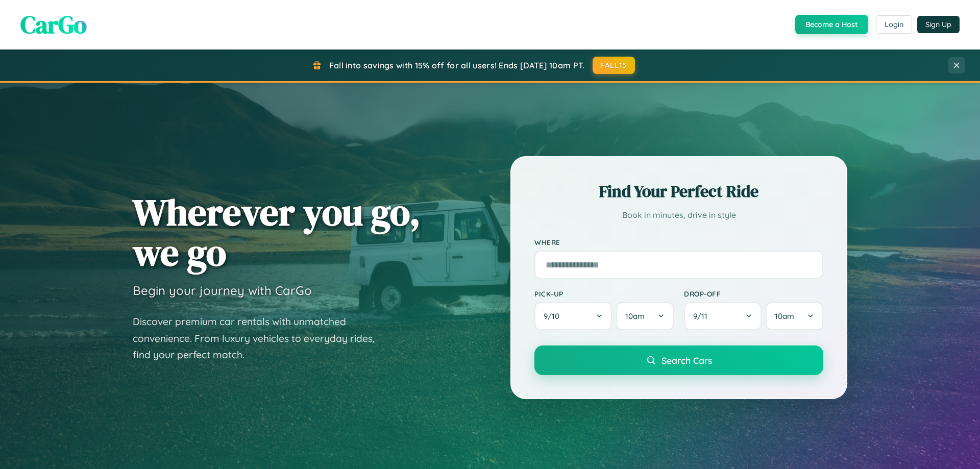 The height and width of the screenshot is (469, 980). I want to click on p: Book in minutes, drive in style, so click(679, 215).